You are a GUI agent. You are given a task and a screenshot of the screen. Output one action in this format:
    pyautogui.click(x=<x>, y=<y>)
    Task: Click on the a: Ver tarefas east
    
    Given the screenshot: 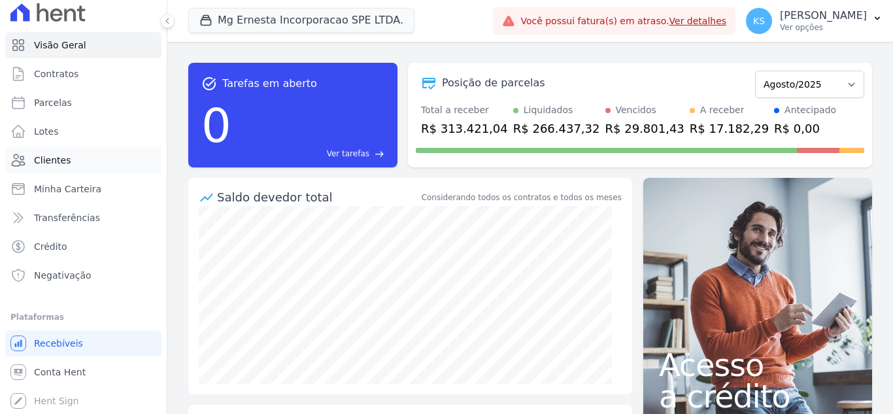 What is the action you would take?
    pyautogui.click(x=310, y=154)
    